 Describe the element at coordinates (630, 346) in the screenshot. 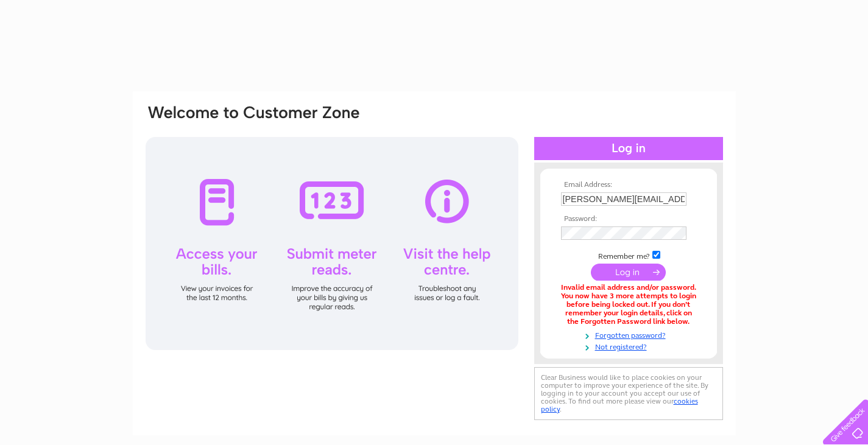

I see `a: Not registered?` at that location.